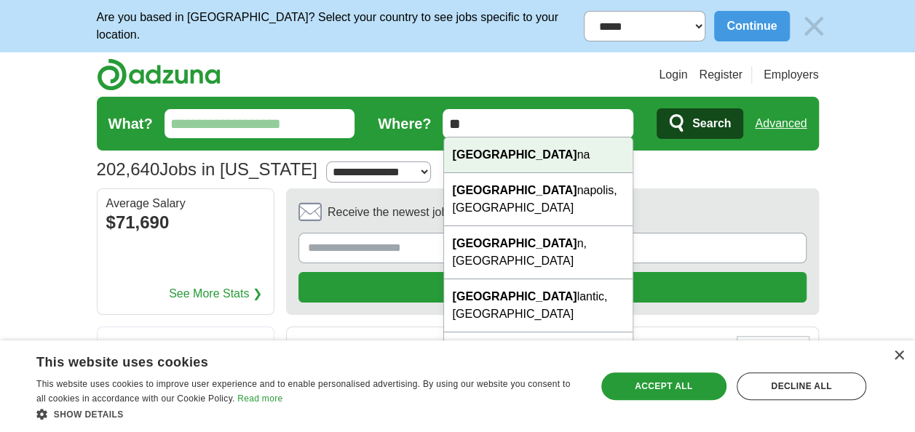  I want to click on div: Accept all, so click(664, 387).